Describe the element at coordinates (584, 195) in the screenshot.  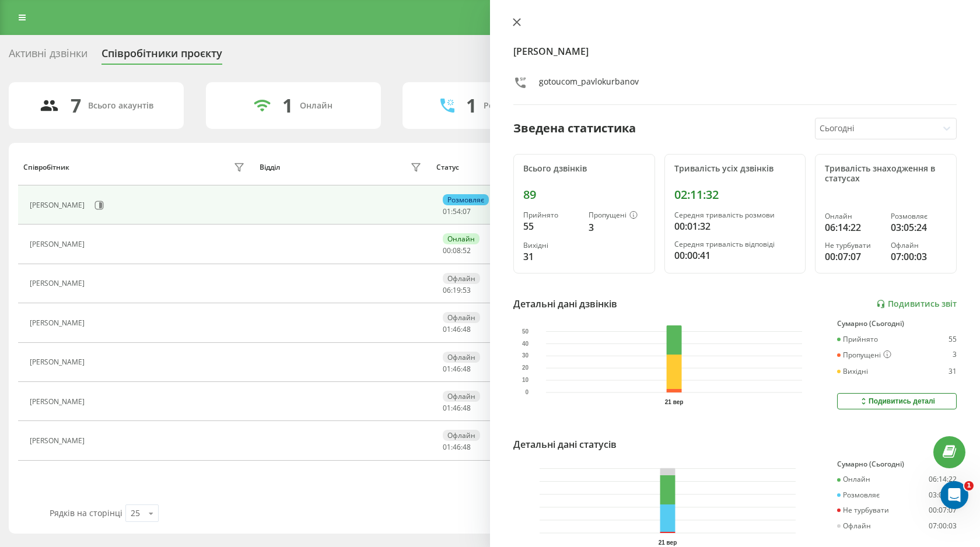
I see `div: 89` at that location.